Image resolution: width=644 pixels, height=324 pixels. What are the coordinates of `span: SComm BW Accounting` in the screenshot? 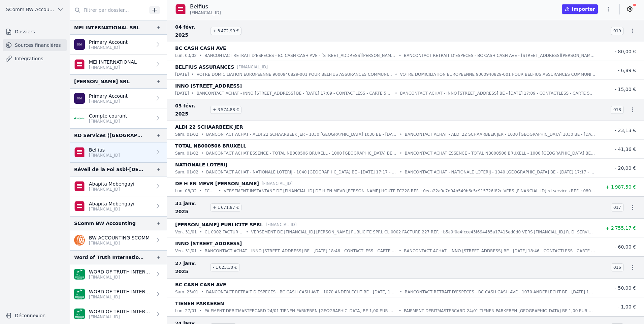 It's located at (30, 9).